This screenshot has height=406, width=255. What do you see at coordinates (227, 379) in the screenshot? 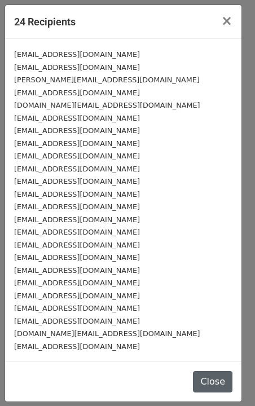
I see `div: Tiện ích trò chuyện` at bounding box center [227, 379].